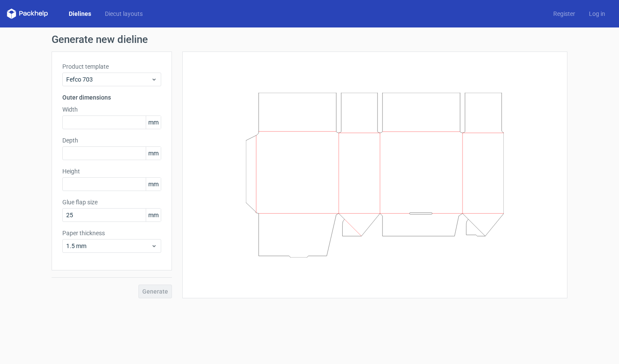 The width and height of the screenshot is (619, 364). Describe the element at coordinates (108, 246) in the screenshot. I see `span: 1.5 mm` at that location.